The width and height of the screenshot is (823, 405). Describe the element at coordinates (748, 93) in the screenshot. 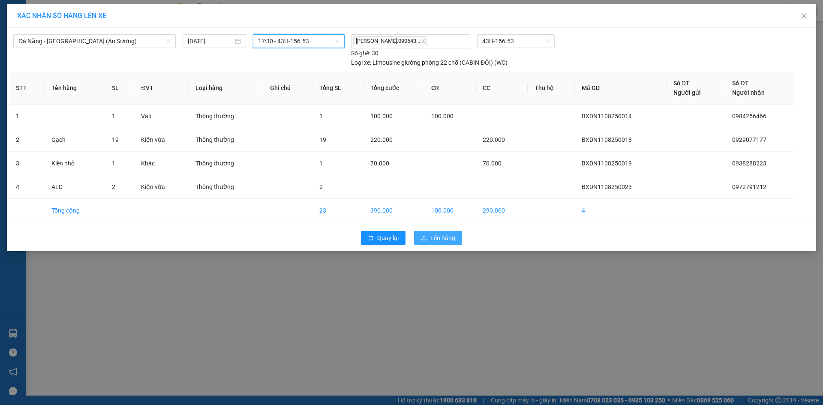

I see `span: Người nhận` at that location.